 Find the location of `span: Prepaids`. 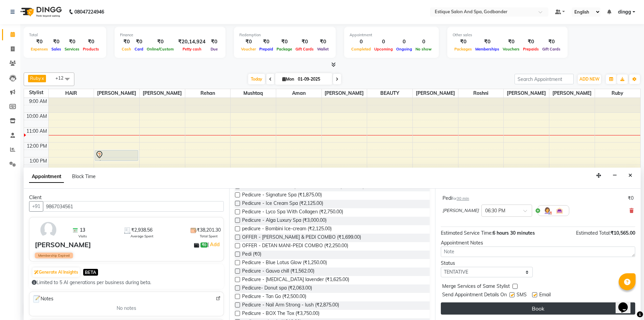

span: Prepaids is located at coordinates (531, 49).